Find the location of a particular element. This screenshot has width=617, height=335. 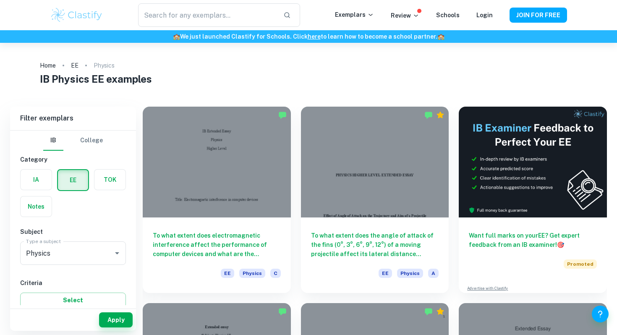

a: Schools is located at coordinates (448, 15).